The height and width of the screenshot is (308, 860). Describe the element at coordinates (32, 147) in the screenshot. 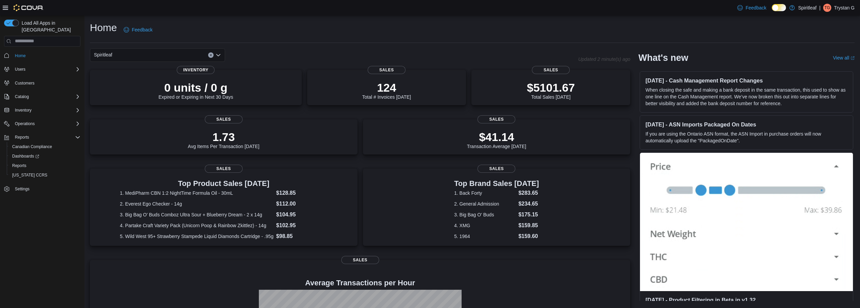

I see `a: Canadian Compliance` at that location.